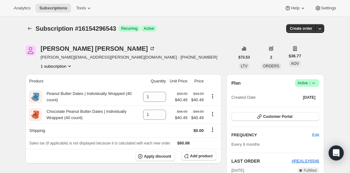 This screenshot has height=173, width=350. I want to click on span: Subscription #16154296543, so click(76, 29).